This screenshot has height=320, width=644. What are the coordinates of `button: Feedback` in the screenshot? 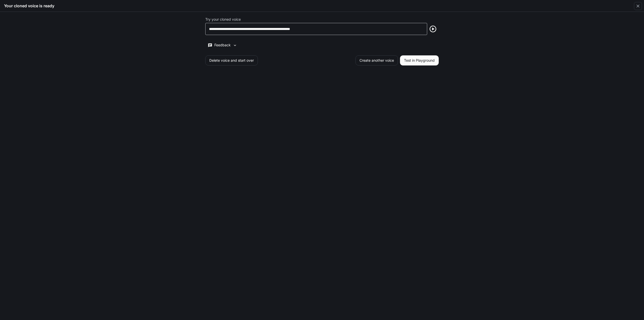 It's located at (223, 45).